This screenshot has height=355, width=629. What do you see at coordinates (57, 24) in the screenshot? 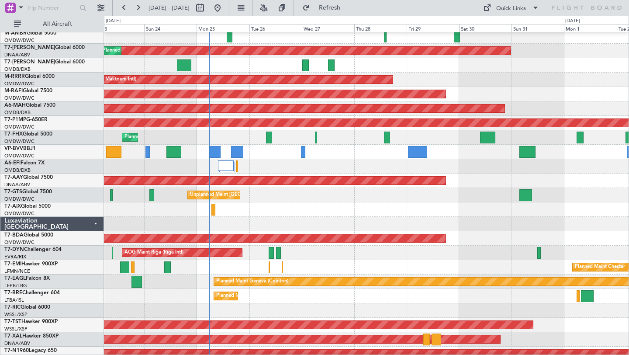
I see `span: All Aircraft` at bounding box center [57, 24].